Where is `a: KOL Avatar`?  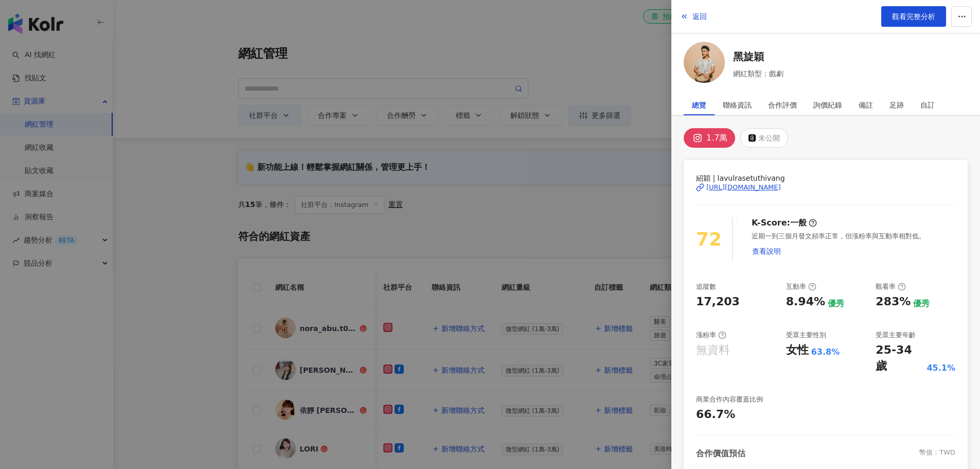
a: KOL Avatar is located at coordinates (704, 64).